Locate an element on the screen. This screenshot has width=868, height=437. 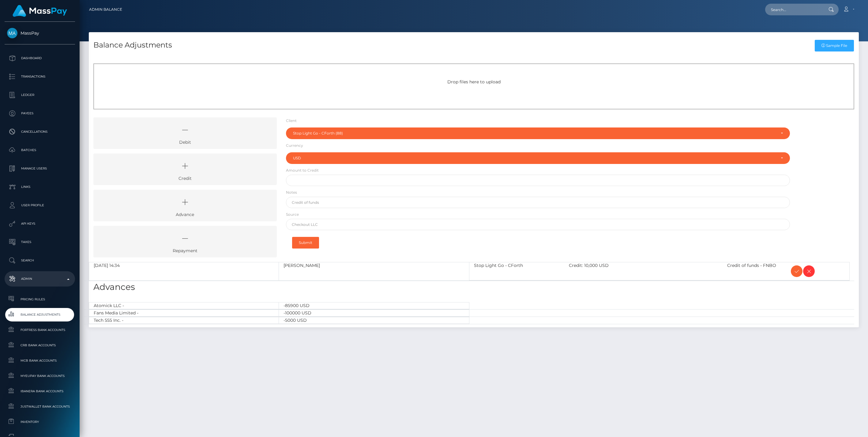
p: Payees is located at coordinates (40, 114).